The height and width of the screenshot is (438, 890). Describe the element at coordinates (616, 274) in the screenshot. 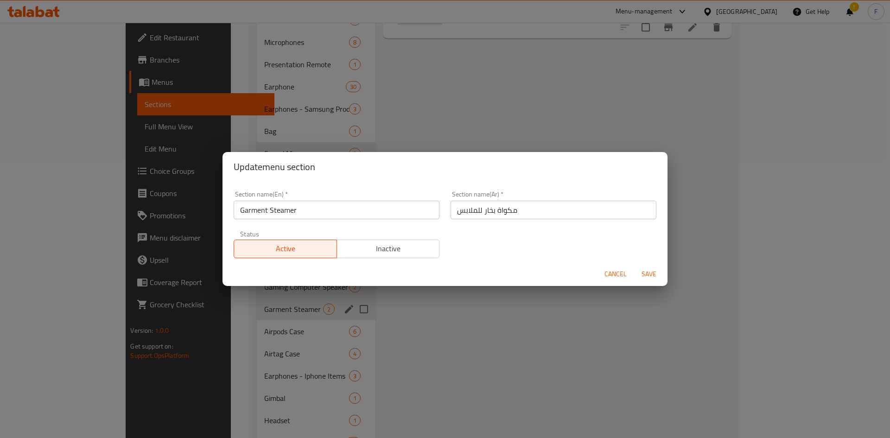

I see `button: Cancel` at that location.